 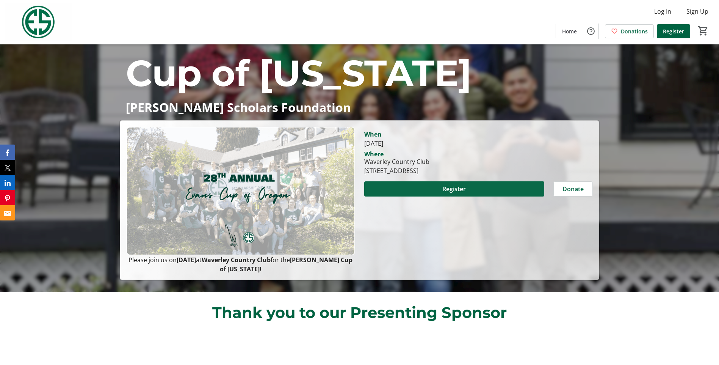 What do you see at coordinates (573, 189) in the screenshot?
I see `button: Donate` at bounding box center [573, 189].